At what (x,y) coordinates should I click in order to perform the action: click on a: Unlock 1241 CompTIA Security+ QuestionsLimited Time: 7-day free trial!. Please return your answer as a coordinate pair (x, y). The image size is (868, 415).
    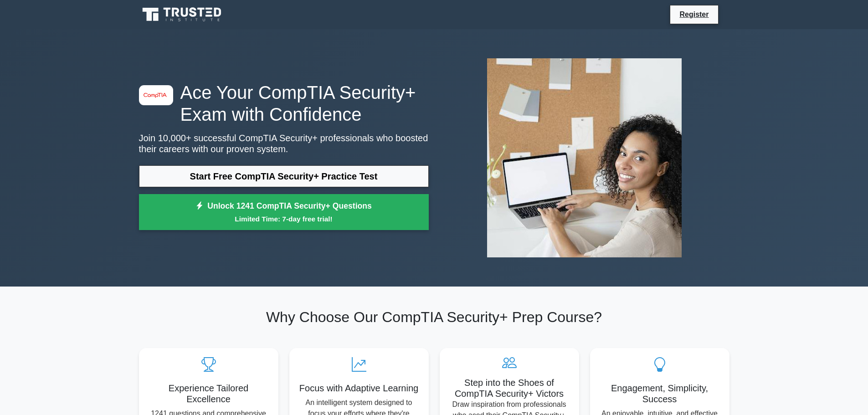
    Looking at the image, I should click on (284, 212).